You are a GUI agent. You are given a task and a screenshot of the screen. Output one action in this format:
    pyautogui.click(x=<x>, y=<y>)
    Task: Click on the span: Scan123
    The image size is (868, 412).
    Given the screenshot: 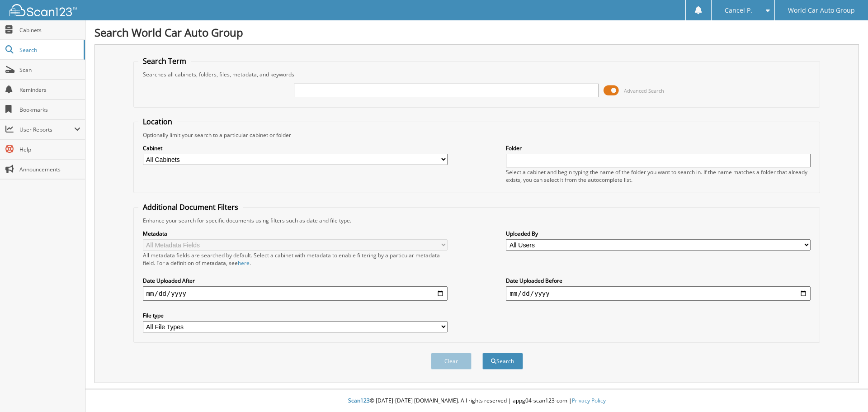 What is the action you would take?
    pyautogui.click(x=359, y=400)
    